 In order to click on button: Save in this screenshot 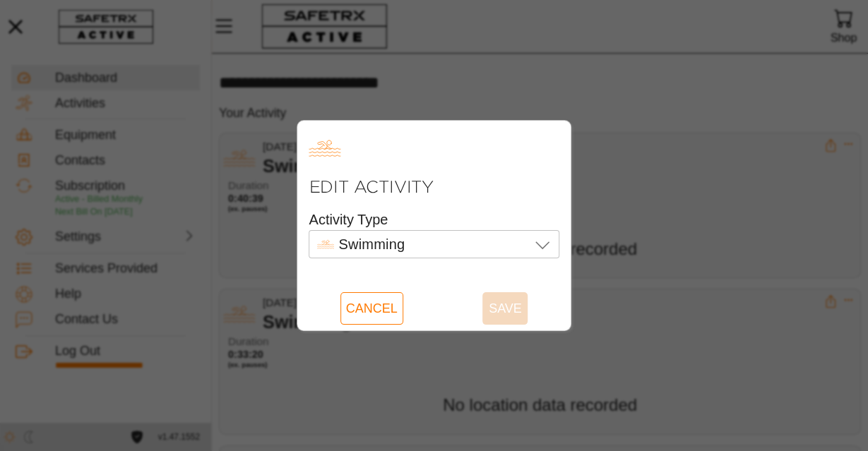, I will do `click(505, 309)`.